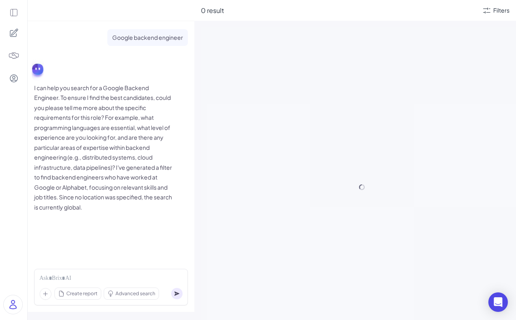 Image resolution: width=516 pixels, height=320 pixels. I want to click on img: user_logo.png, so click(13, 305).